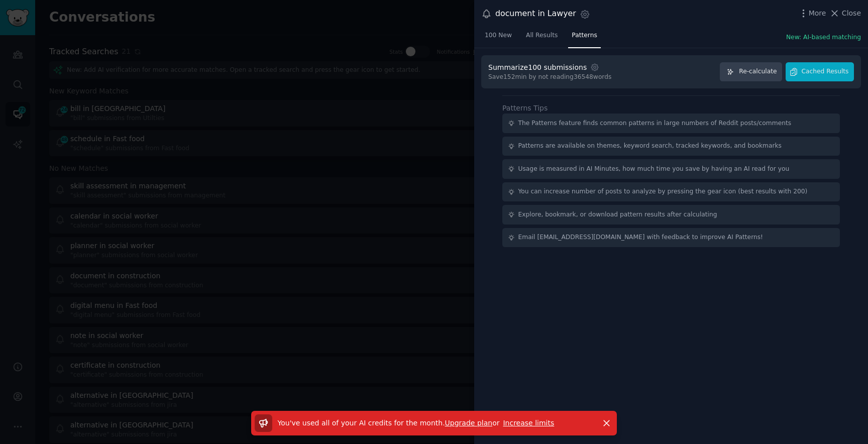 The width and height of the screenshot is (868, 444). I want to click on span: Patterns, so click(584, 35).